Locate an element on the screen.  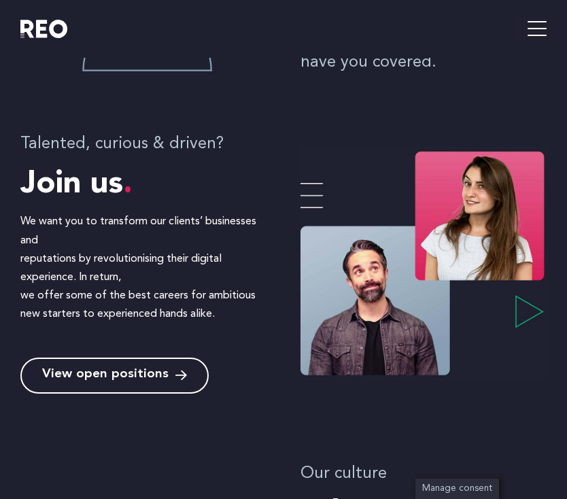
span: Manage consent is located at coordinates (457, 488).